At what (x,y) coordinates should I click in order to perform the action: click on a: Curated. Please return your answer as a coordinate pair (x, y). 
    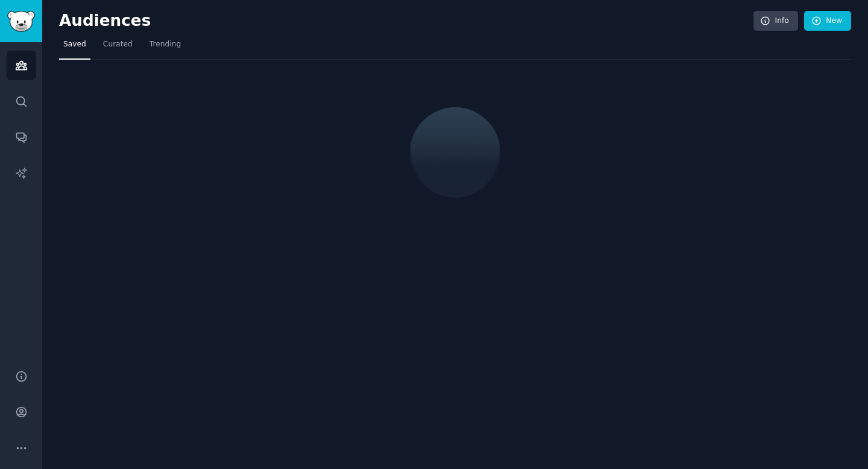
    Looking at the image, I should click on (118, 47).